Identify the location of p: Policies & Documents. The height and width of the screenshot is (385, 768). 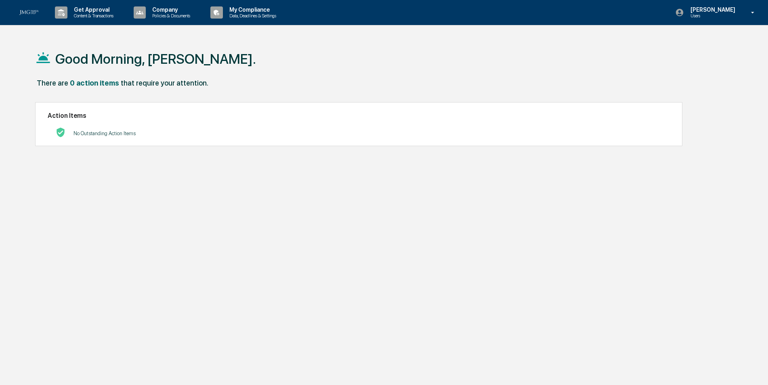
(170, 16).